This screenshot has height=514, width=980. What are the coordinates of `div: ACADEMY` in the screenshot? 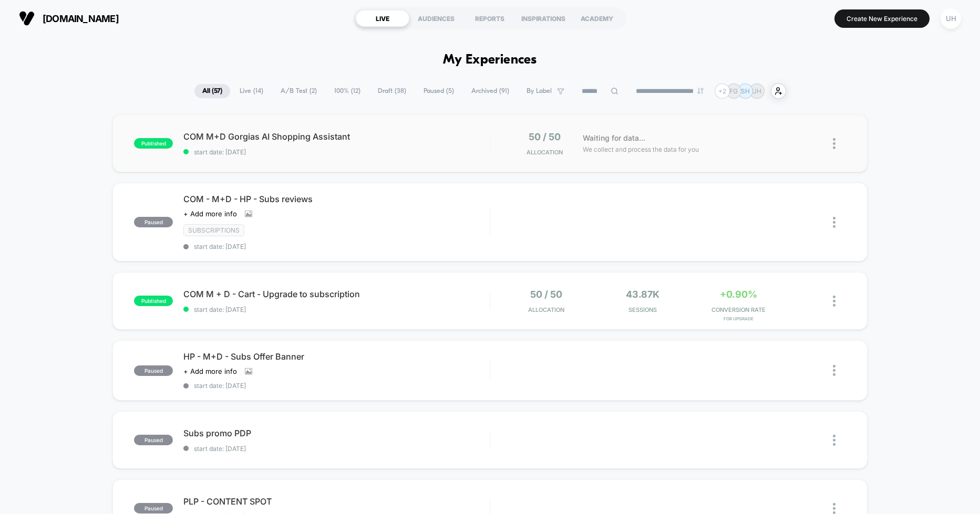 It's located at (597, 19).